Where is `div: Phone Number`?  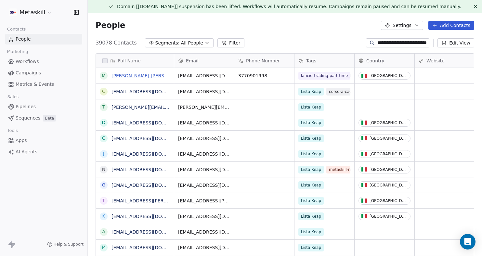
div: Phone Number is located at coordinates (264, 60).